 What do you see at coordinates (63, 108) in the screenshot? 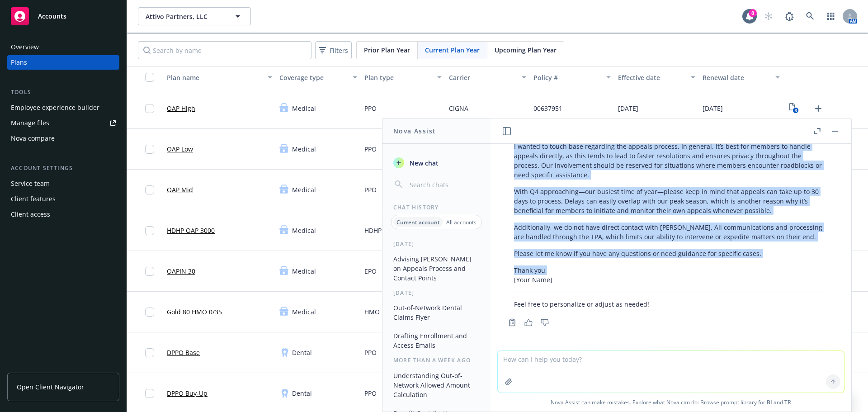
I see `a: Employee experience builder` at bounding box center [63, 108].